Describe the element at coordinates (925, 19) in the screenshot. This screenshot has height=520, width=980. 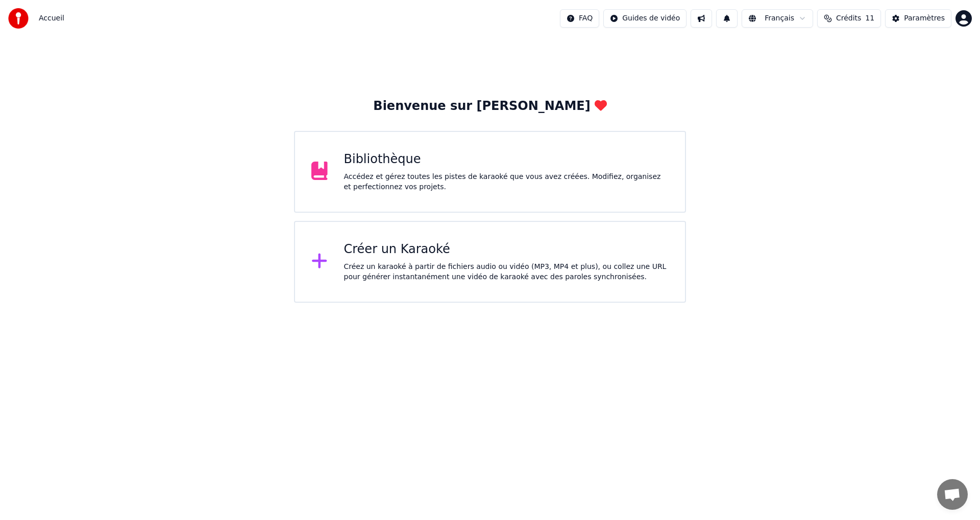
I see `div: Paramètres` at that location.